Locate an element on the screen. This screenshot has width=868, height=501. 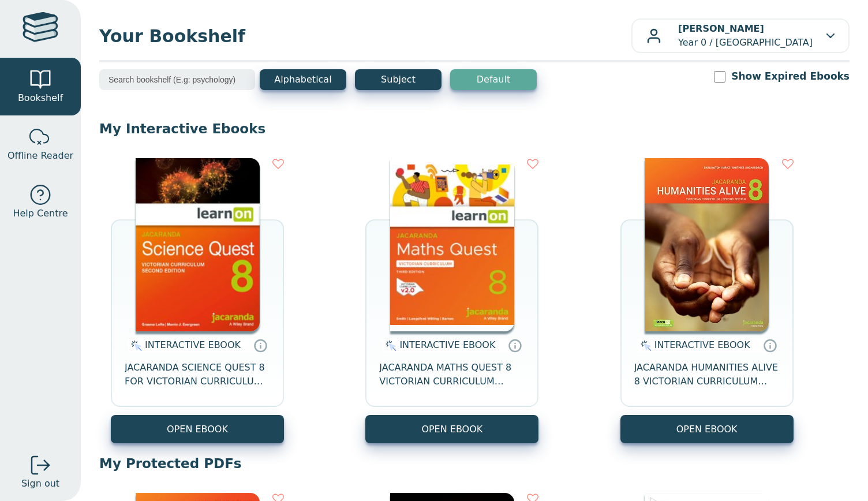
span: Bookshelf is located at coordinates (41, 98).